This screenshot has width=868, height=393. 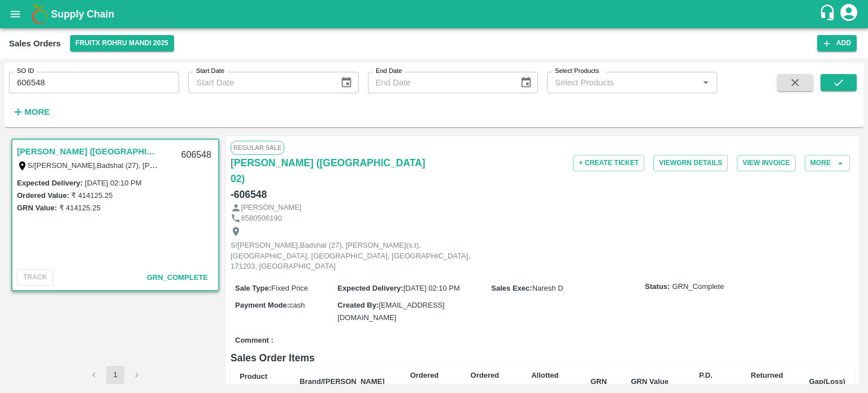 I want to click on div: SKU, so click(x=261, y=388).